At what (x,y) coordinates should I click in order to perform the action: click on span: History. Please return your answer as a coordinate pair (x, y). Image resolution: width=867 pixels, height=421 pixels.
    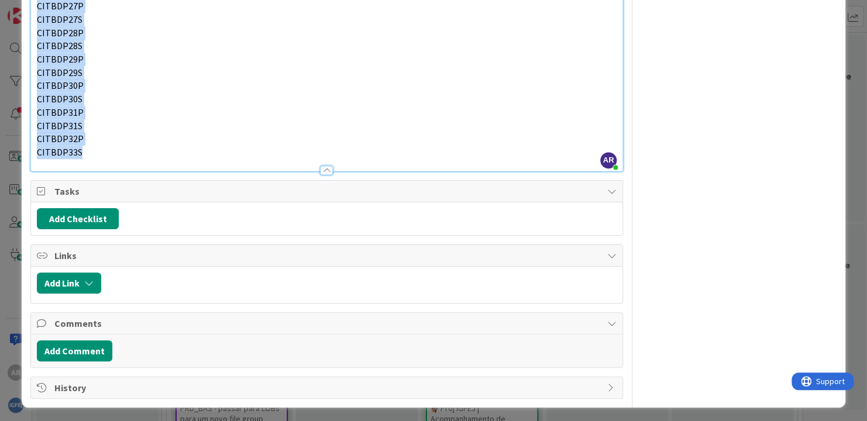
    Looking at the image, I should click on (328, 388).